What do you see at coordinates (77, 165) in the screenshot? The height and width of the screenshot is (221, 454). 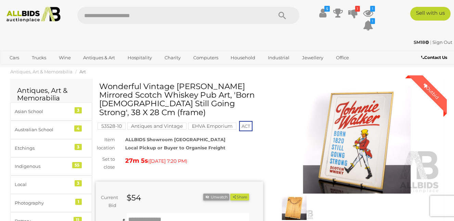 I see `div: 55` at bounding box center [77, 165].